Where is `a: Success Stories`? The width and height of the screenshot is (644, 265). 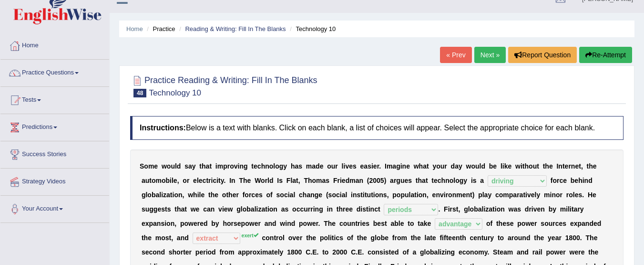 a: Success Stories is located at coordinates (55, 153).